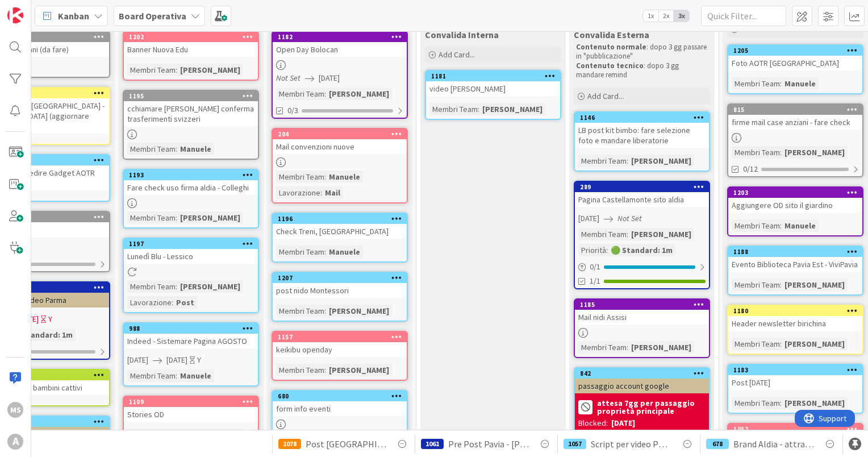 This screenshot has height=457, width=868. I want to click on div: 1205, so click(797, 51).